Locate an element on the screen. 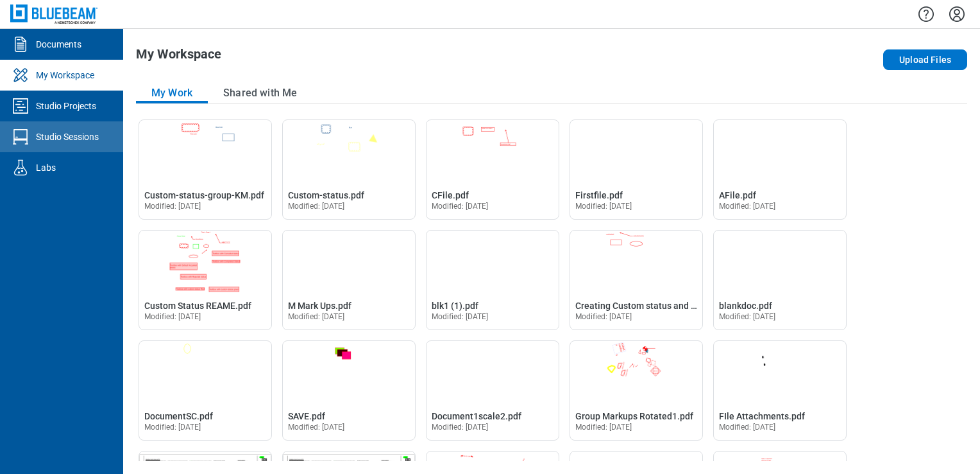  div: Open Custom-status-group-KM.pdf in Editor is located at coordinates (205, 169).